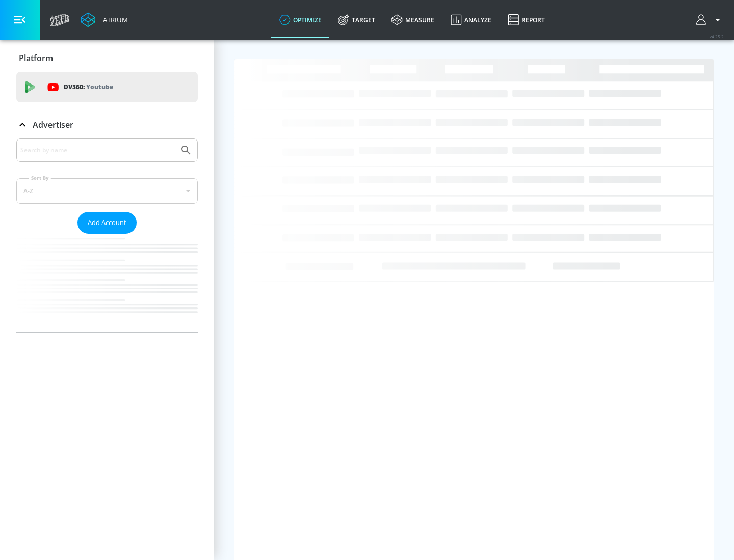 The width and height of the screenshot is (734, 560). Describe the element at coordinates (113, 20) in the screenshot. I see `div: Atrium` at that location.